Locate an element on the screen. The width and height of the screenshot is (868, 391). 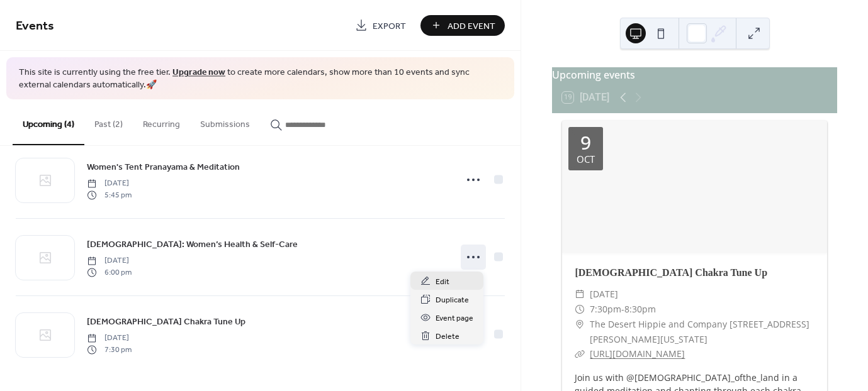
button: Add Event is located at coordinates (463, 25).